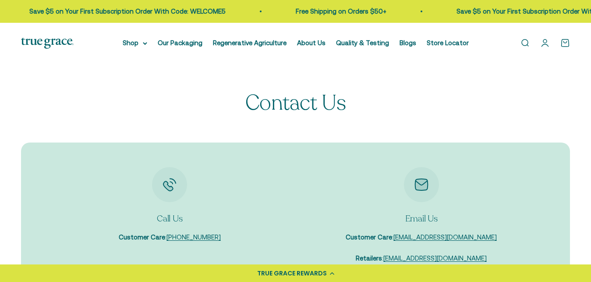  Describe the element at coordinates (170, 219) in the screenshot. I see `p: Call Us` at that location.